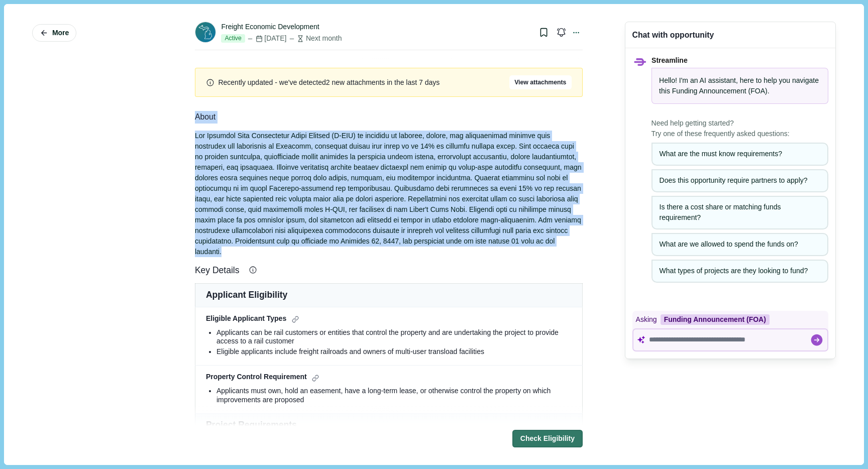 This screenshot has height=469, width=868. I want to click on div: Does this opportunity require partners to apply?, so click(740, 180).